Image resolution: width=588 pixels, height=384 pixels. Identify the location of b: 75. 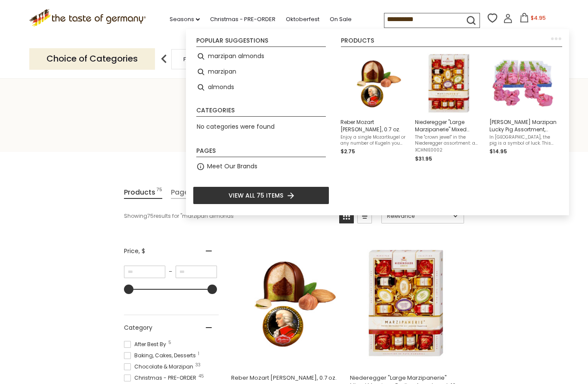
(150, 216).